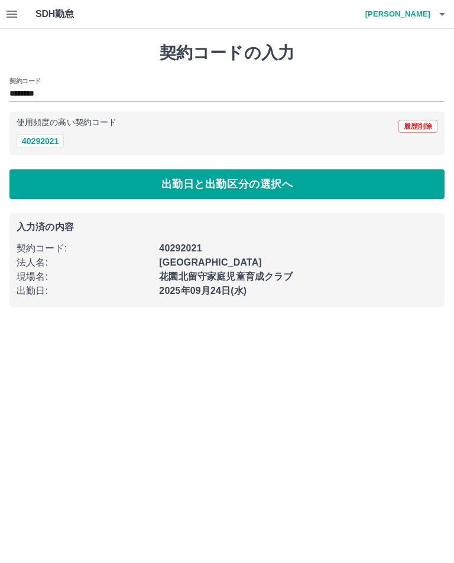 This screenshot has height=563, width=454. What do you see at coordinates (226, 276) in the screenshot?
I see `b: 花園北留守家庭児童育成クラブ` at bounding box center [226, 276].